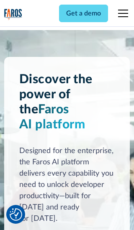 The width and height of the screenshot is (134, 230). I want to click on h1: Discover the power of the, so click(67, 102).